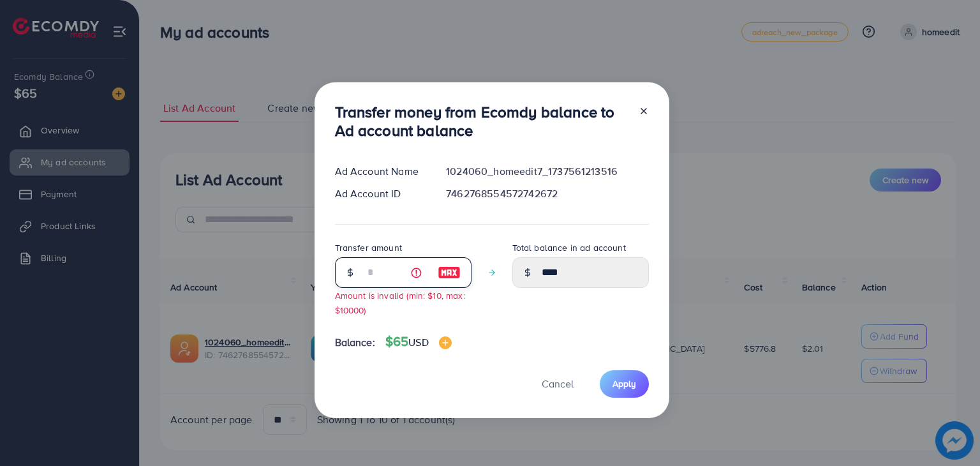  What do you see at coordinates (368, 247) in the screenshot?
I see `label: Transfer amount` at bounding box center [368, 247].